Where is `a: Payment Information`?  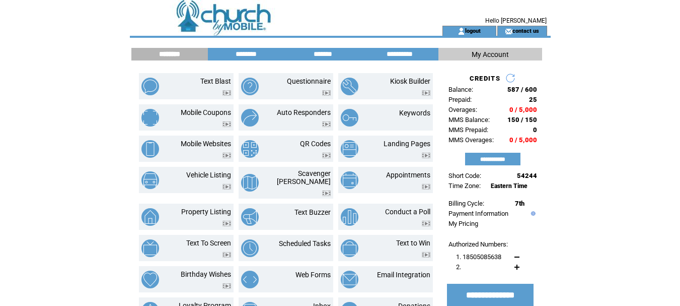 a: Payment Information is located at coordinates (478, 213).